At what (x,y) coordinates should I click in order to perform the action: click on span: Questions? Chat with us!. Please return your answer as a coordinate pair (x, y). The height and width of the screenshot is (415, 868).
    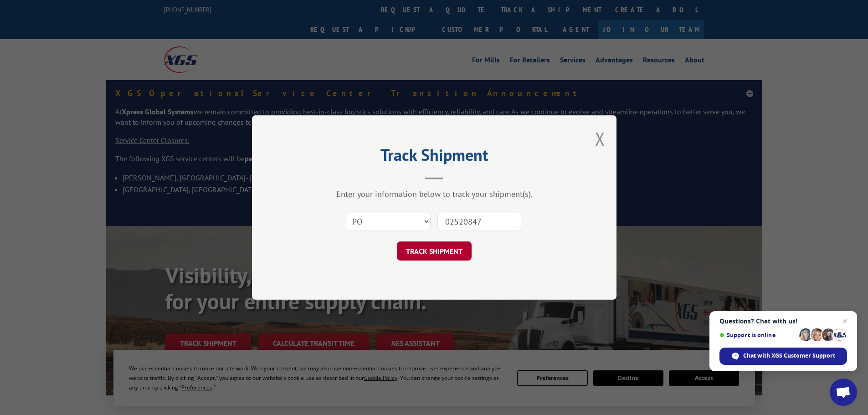
    Looking at the image, I should click on (784, 321).